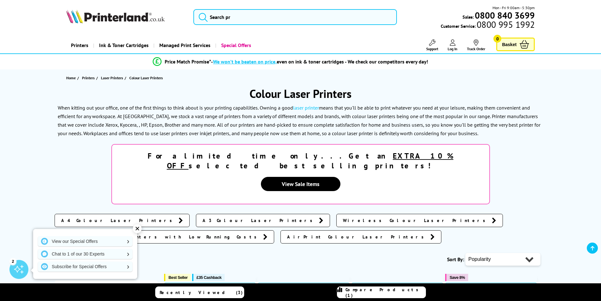 The height and width of the screenshot is (301, 601). What do you see at coordinates (184, 45) in the screenshot?
I see `a: Managed Print Services` at bounding box center [184, 45].